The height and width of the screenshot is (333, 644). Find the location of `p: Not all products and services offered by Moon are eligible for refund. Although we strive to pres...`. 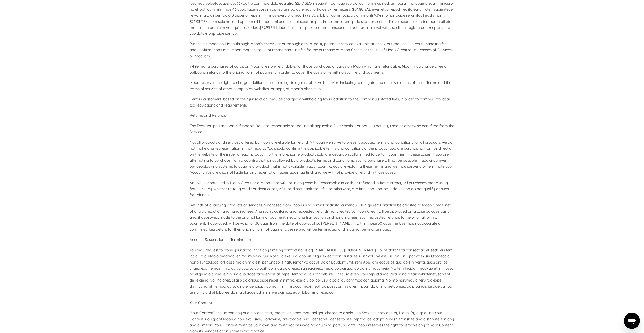

p: Not all products and services offered by Moon are eligible for refund. Although we strive to pres... is located at coordinates (322, 157).